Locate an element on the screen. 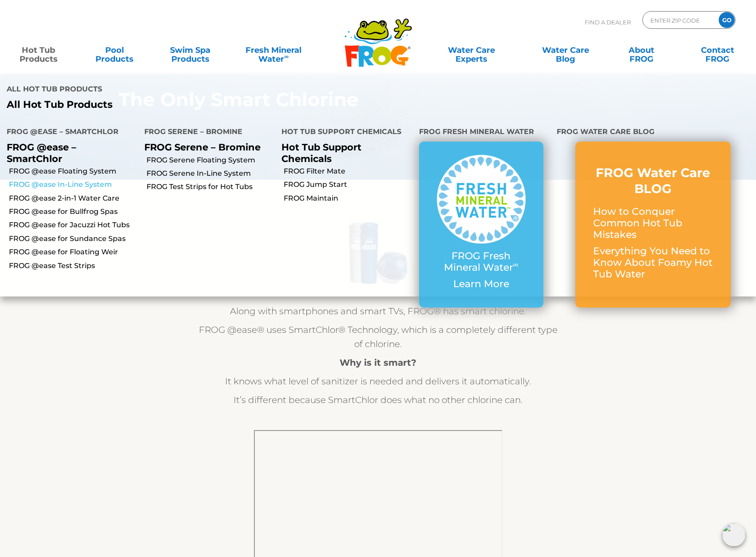  p: Everything You Need to Know About Foamy Hot Tub Water is located at coordinates (653, 262).